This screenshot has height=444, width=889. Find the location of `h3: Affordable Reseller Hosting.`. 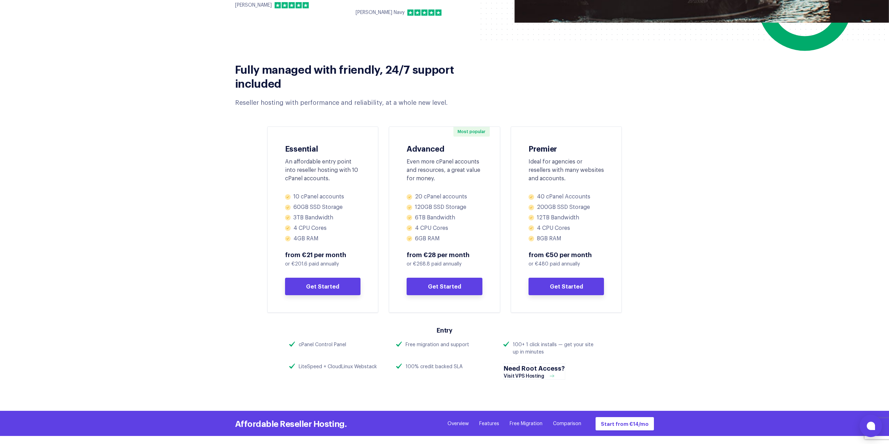

h3: Affordable Reseller Hosting. is located at coordinates (291, 423).